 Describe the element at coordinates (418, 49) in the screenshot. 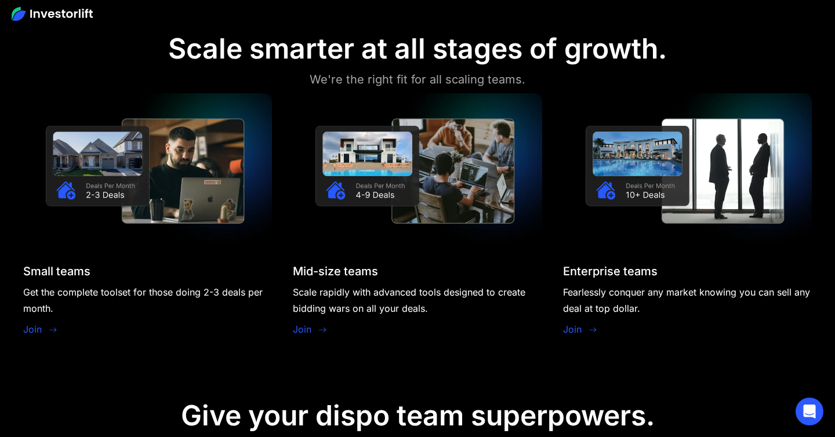

I see `div: Scale smarter at all stages of growth.` at that location.